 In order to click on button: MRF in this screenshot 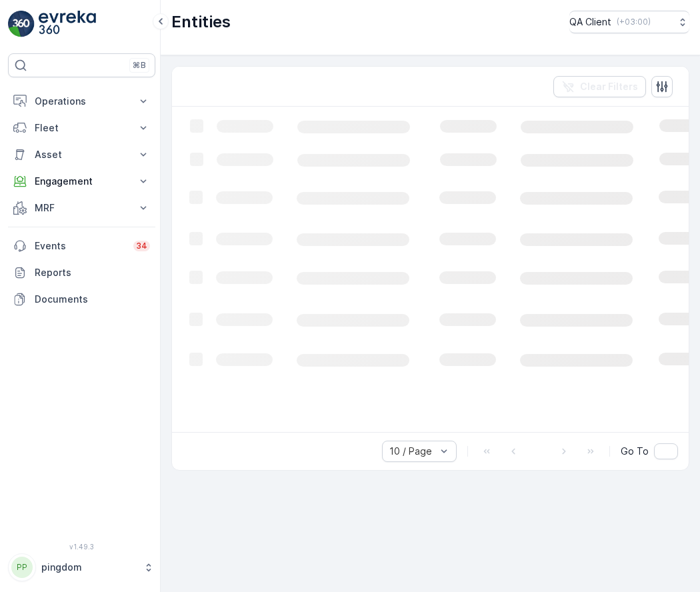, I will do `click(81, 208)`.